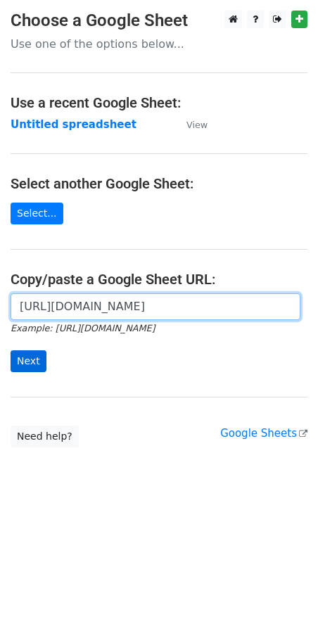 The image size is (318, 631). I want to click on a: Select..., so click(37, 213).